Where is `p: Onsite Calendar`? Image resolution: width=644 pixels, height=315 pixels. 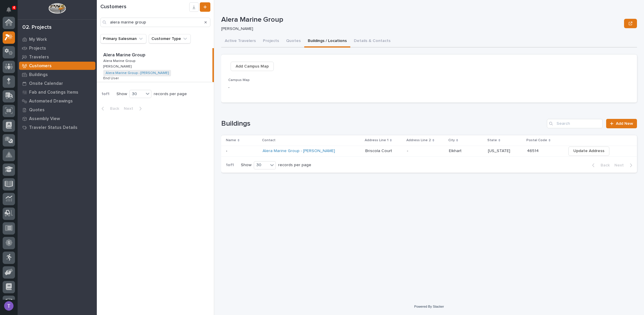 p: Onsite Calendar is located at coordinates (46, 84).